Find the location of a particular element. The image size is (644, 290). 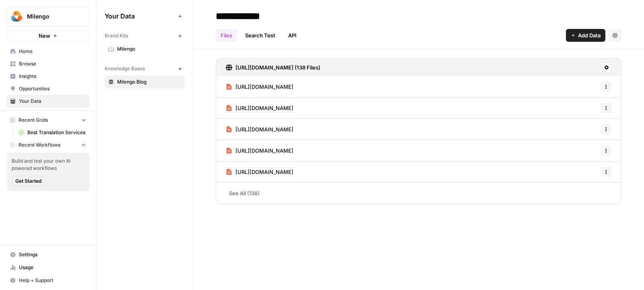

button: Help + Support is located at coordinates (48, 281).